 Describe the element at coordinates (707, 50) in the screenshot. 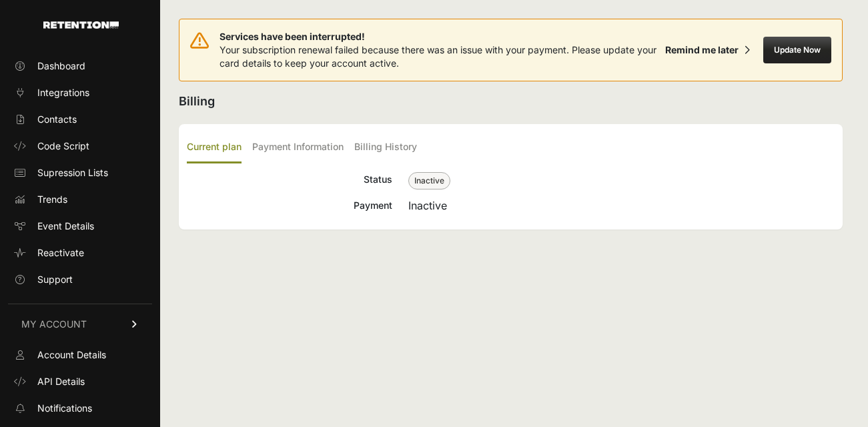

I see `button: Remind me later` at that location.